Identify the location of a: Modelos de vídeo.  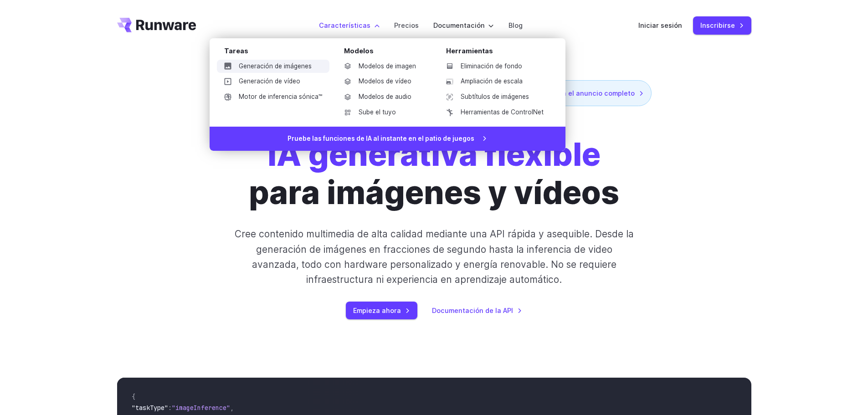
(384, 81).